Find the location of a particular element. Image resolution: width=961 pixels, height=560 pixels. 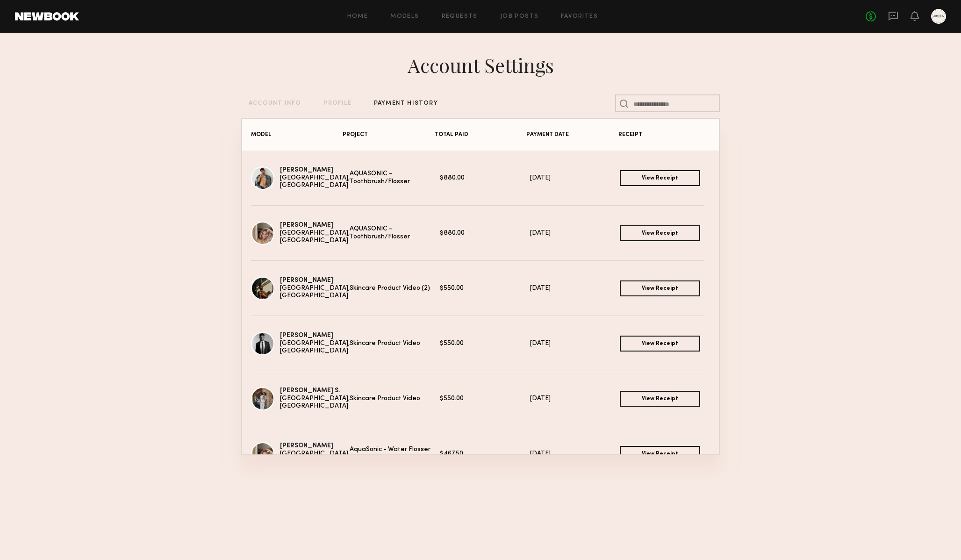

div: ACCOUNT INFO is located at coordinates (275, 103).